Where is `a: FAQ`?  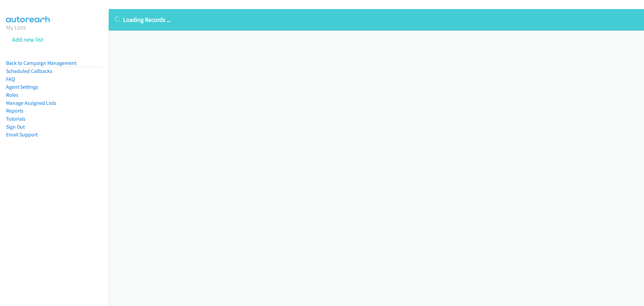 a: FAQ is located at coordinates (10, 79).